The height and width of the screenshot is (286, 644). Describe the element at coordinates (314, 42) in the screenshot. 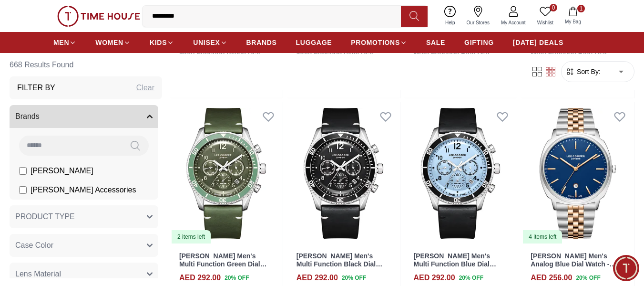

I see `span: LUGGAGE` at that location.